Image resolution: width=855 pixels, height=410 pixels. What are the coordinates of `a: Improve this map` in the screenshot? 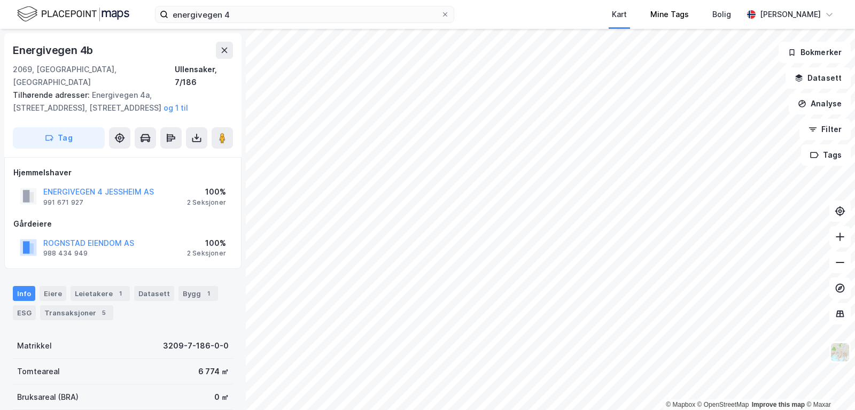 It's located at (778, 405).